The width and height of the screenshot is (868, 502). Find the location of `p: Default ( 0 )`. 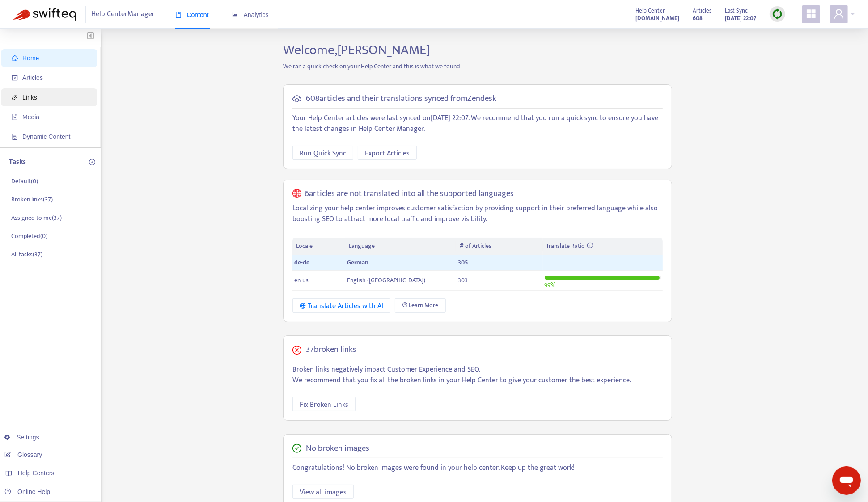

p: Default ( 0 ) is located at coordinates (25, 181).